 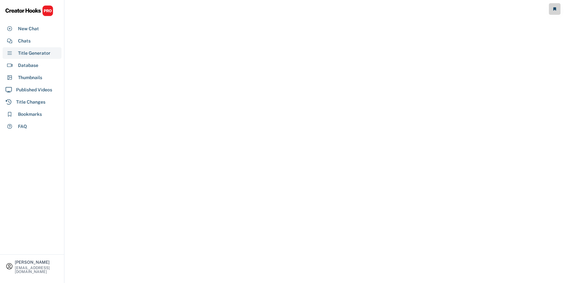 What do you see at coordinates (30, 78) in the screenshot?
I see `div: Thumbnails` at bounding box center [30, 78].